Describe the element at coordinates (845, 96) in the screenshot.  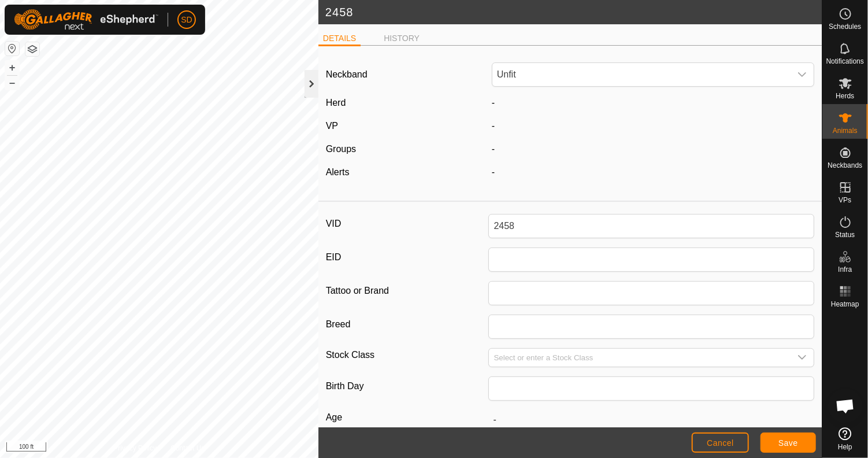
I see `span: Herds` at that location.